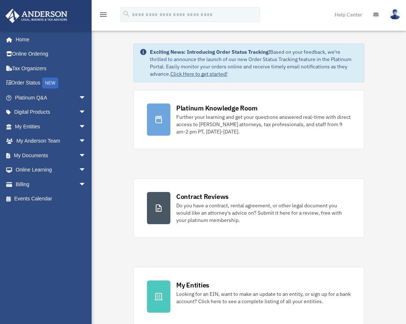 This screenshot has height=324, width=406. Describe the element at coordinates (263, 213) in the screenshot. I see `div: Do you have a contract, rental agreement, or other legal document you would like an attorney's ad...` at that location.